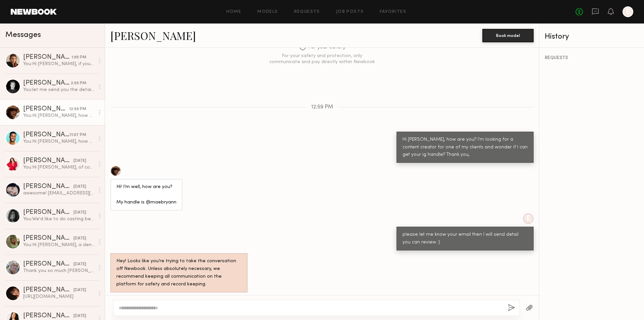 The image size is (644, 320). I want to click on span: 12:59 PM, so click(322, 107).